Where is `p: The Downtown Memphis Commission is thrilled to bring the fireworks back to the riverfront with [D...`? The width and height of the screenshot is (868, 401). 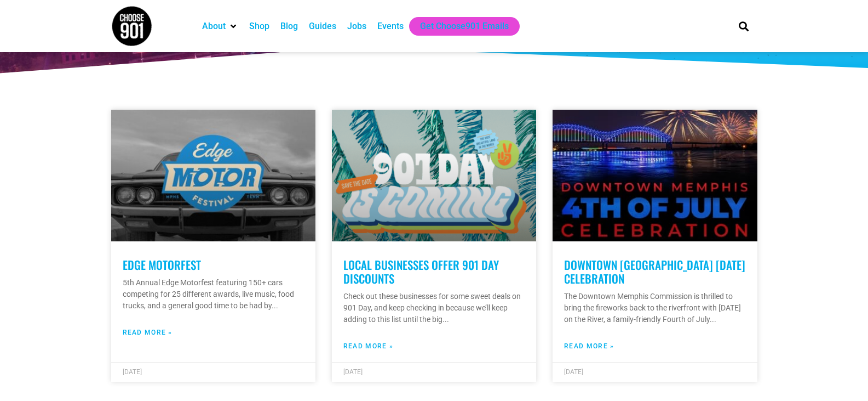 p: The Downtown Memphis Commission is thrilled to bring the fireworks back to the riverfront with [D... is located at coordinates (655, 308).